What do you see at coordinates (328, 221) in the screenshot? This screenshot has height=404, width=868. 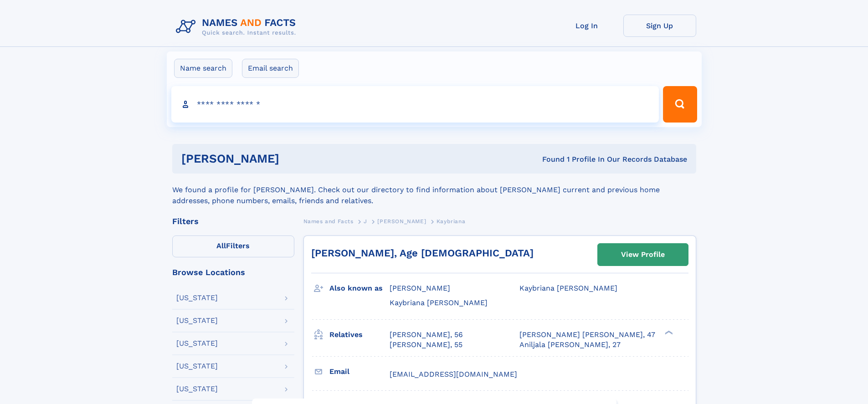 I see `a: Names and Facts` at bounding box center [328, 221].